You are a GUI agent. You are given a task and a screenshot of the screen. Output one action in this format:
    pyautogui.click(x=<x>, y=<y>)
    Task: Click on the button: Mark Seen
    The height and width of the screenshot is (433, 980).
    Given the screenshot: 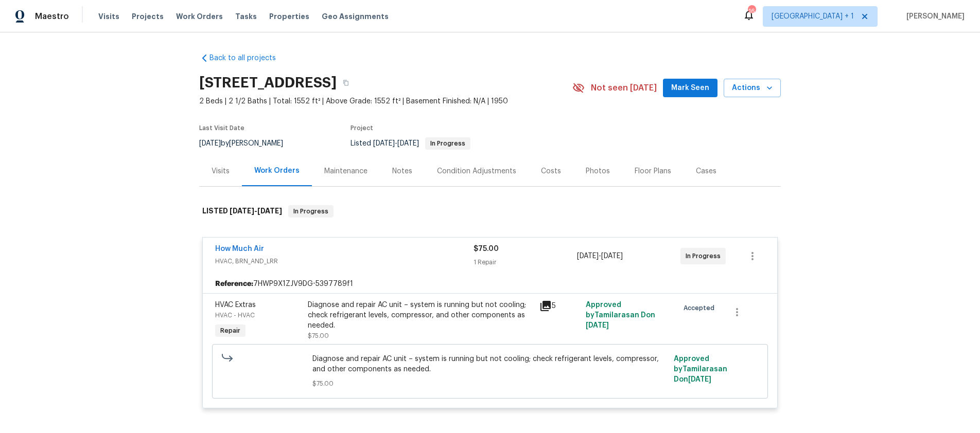 What is the action you would take?
    pyautogui.click(x=690, y=88)
    